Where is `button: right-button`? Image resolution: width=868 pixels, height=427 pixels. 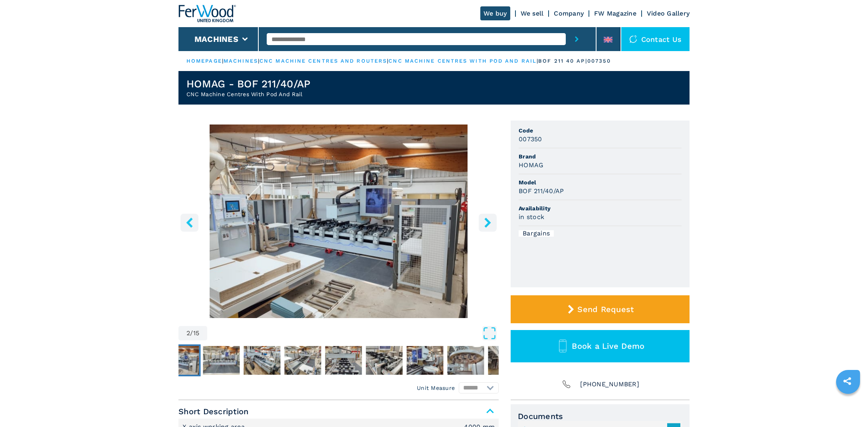 button: right-button is located at coordinates (488, 222).